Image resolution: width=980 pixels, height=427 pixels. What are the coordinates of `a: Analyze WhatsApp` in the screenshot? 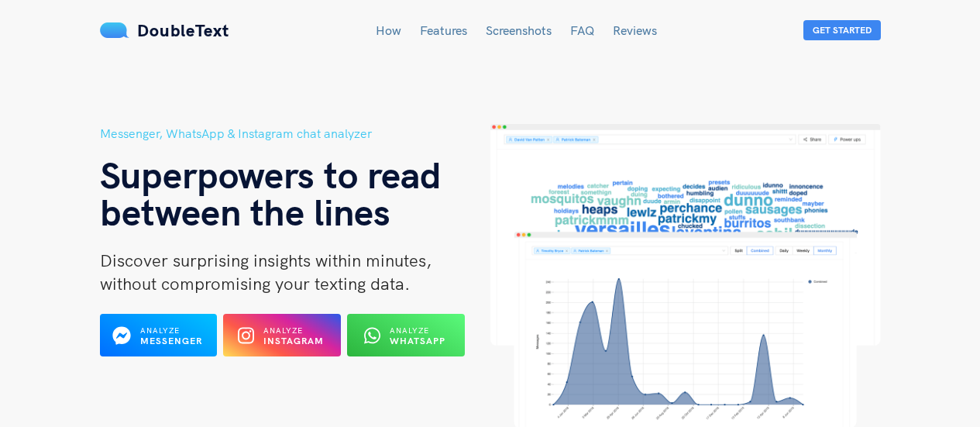 It's located at (405, 341).